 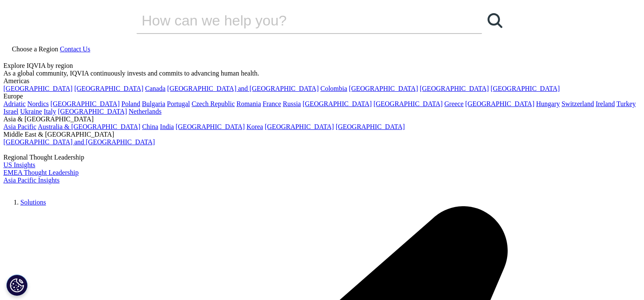 What do you see at coordinates (249, 103) in the screenshot?
I see `a: Romania` at bounding box center [249, 103].